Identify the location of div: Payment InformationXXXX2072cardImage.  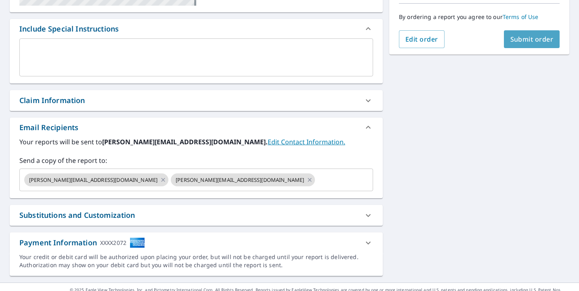
(196, 242).